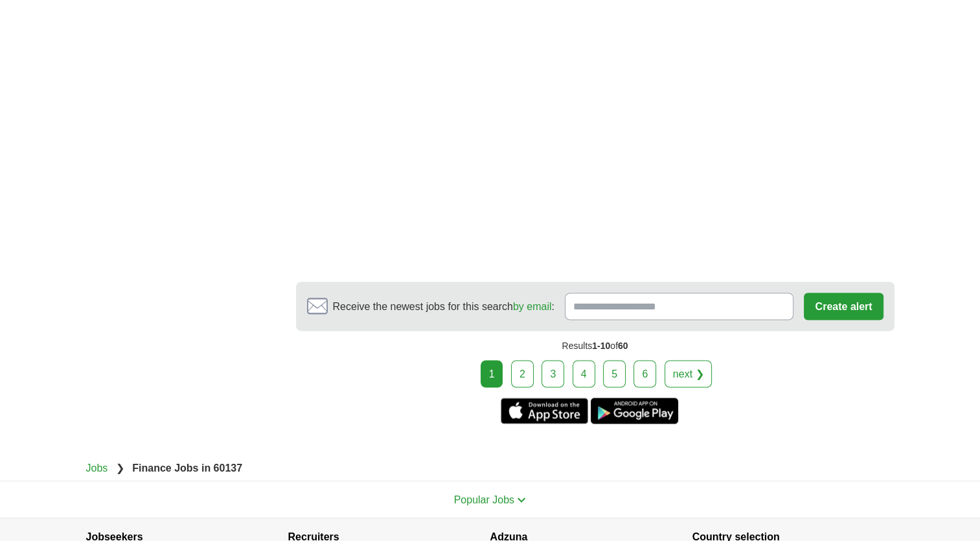 This screenshot has width=980, height=541. What do you see at coordinates (584, 374) in the screenshot?
I see `a: 4` at bounding box center [584, 374].